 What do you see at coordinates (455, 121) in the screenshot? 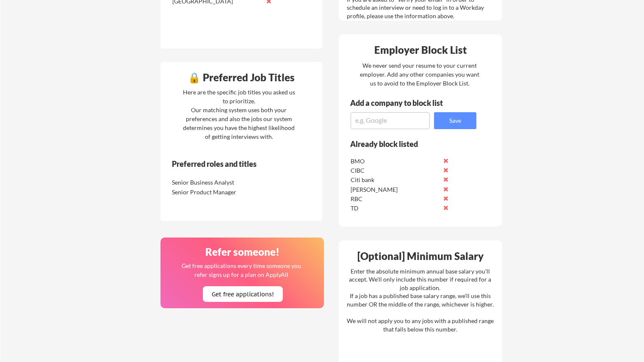
I see `button: Save` at bounding box center [455, 121].